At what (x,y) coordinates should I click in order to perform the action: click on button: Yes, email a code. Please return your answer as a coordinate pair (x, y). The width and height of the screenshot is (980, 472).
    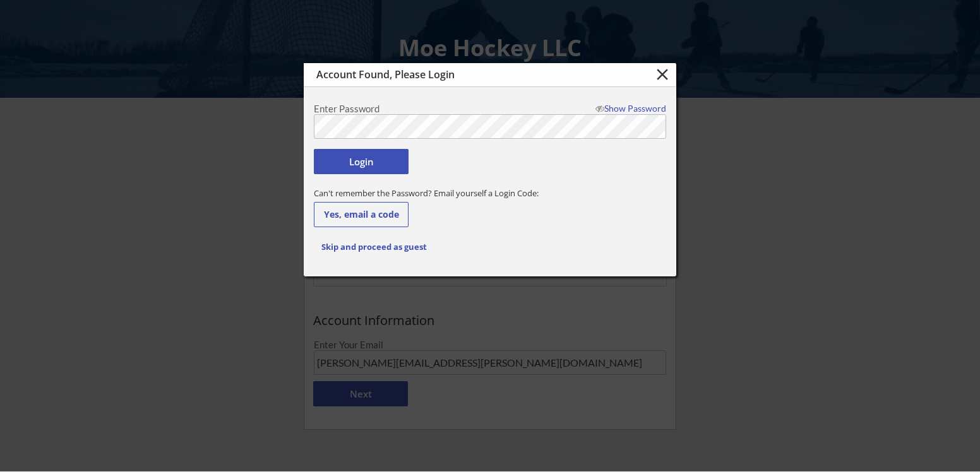
    Looking at the image, I should click on (361, 215).